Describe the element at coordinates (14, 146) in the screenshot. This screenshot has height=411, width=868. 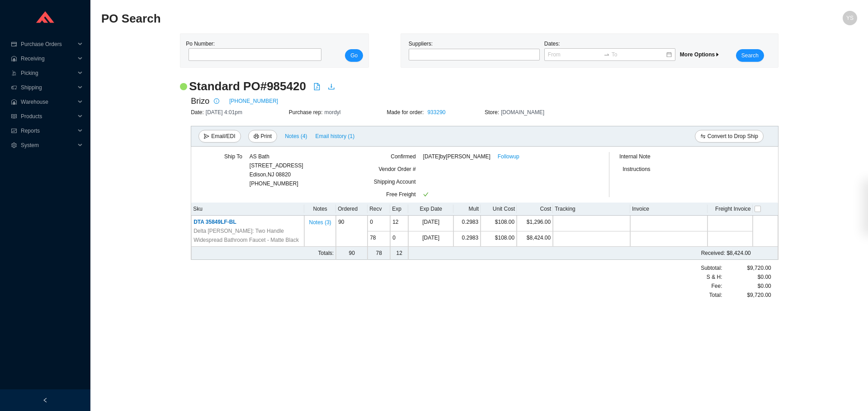
I see `span: setting` at that location.